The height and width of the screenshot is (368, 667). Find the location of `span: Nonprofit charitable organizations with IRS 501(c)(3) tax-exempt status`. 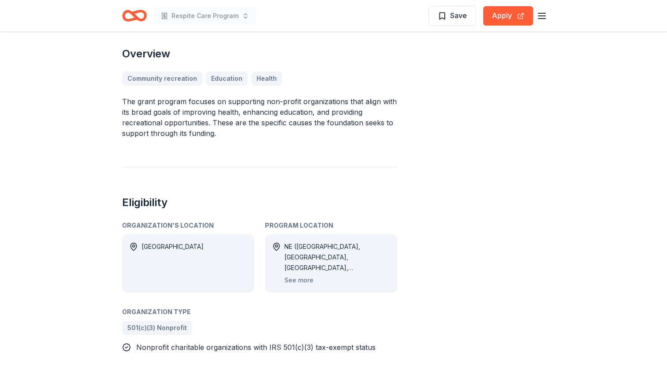

span: Nonprofit charitable organizations with IRS 501(c)(3) tax-exempt status is located at coordinates (256, 347).